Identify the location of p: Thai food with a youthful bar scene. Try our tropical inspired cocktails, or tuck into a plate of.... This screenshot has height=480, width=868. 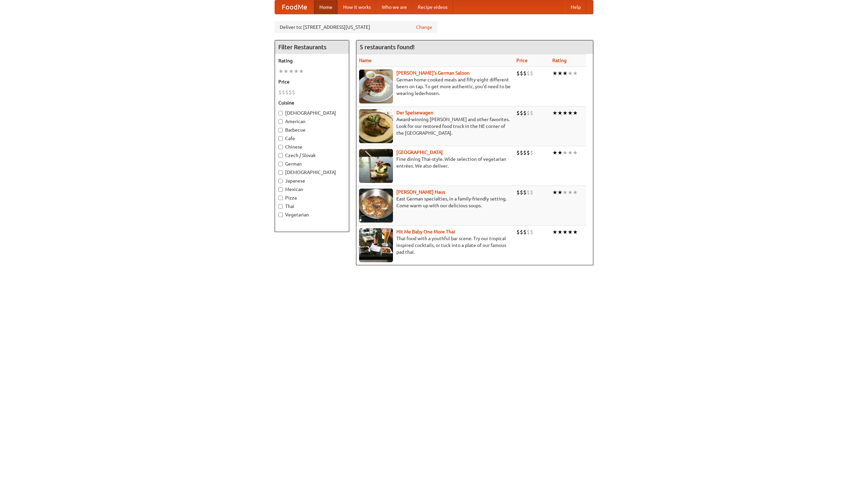
(435, 245).